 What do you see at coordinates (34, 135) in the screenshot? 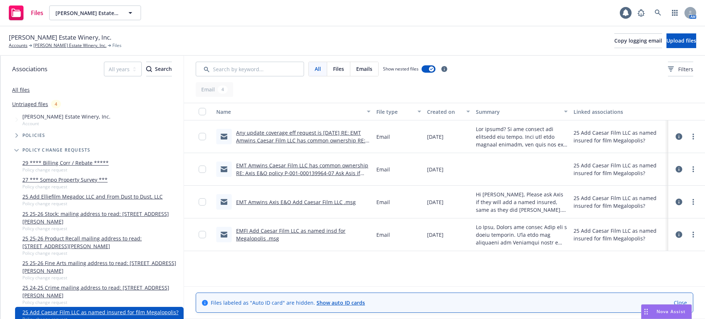
I see `span: Policies` at bounding box center [34, 135].